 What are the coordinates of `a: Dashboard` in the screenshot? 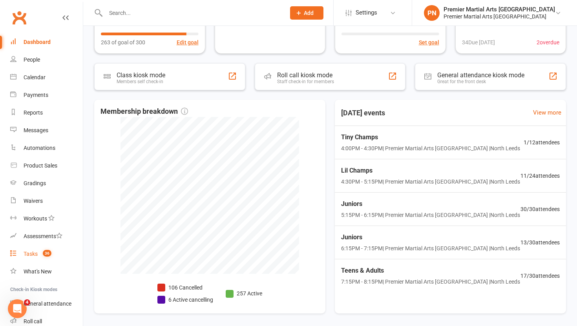 It's located at (46, 42).